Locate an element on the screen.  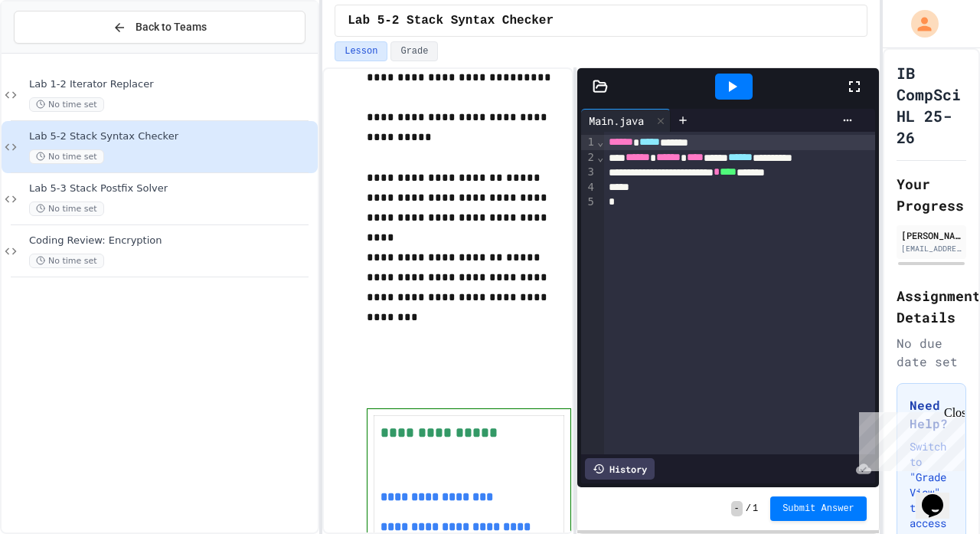
div: No due date set is located at coordinates (930, 352).